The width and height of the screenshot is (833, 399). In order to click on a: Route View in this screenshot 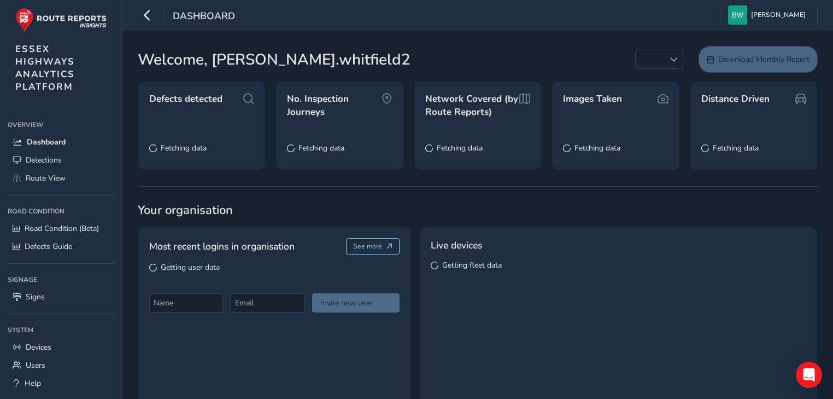, I will do `click(61, 178)`.